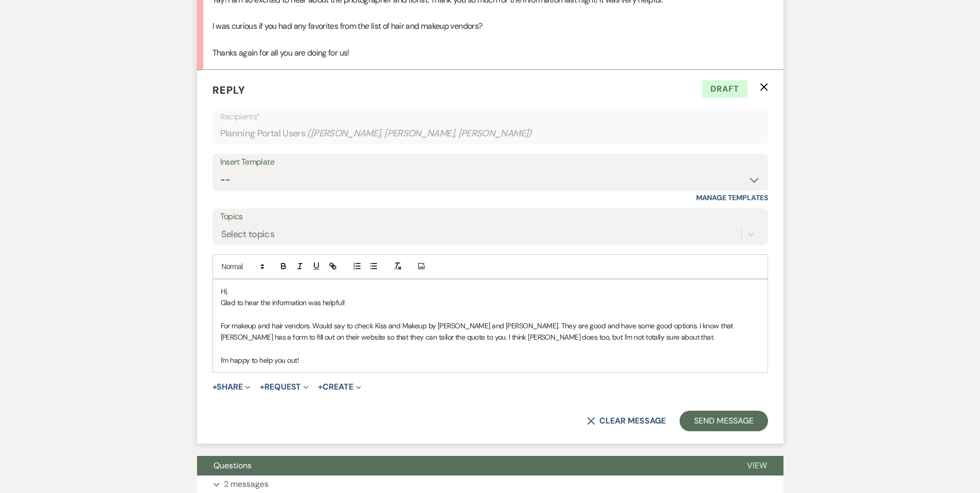 Image resolution: width=980 pixels, height=493 pixels. Describe the element at coordinates (339, 387) in the screenshot. I see `button: Create` at that location.